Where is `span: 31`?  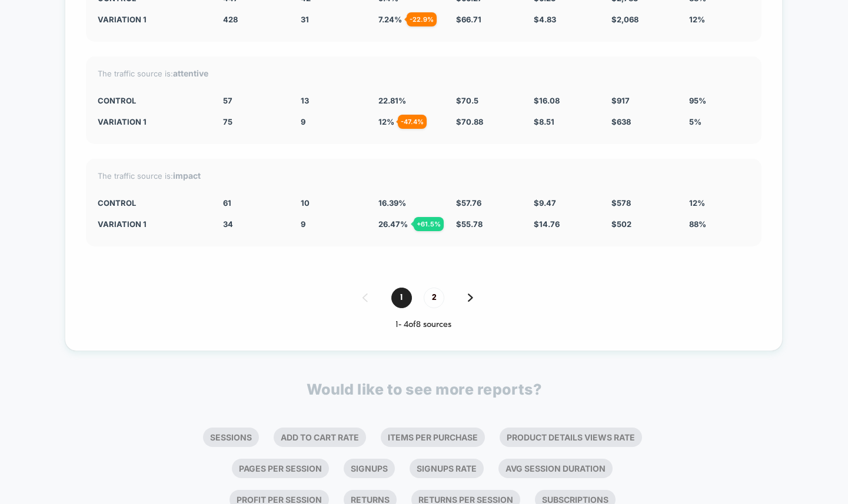 span: 31 is located at coordinates (305, 19).